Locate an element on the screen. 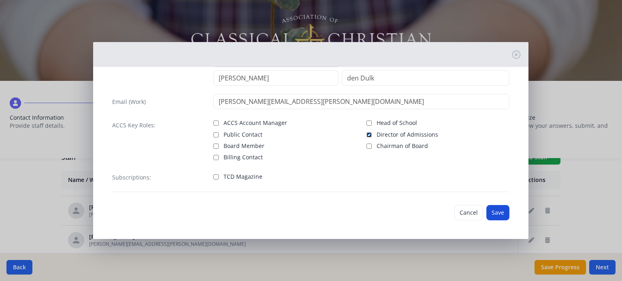 The image size is (622, 281). input: Public Contact is located at coordinates (216, 135).